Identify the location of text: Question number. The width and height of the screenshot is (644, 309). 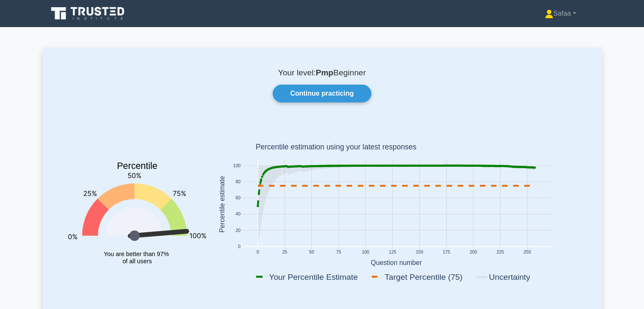
(396, 262).